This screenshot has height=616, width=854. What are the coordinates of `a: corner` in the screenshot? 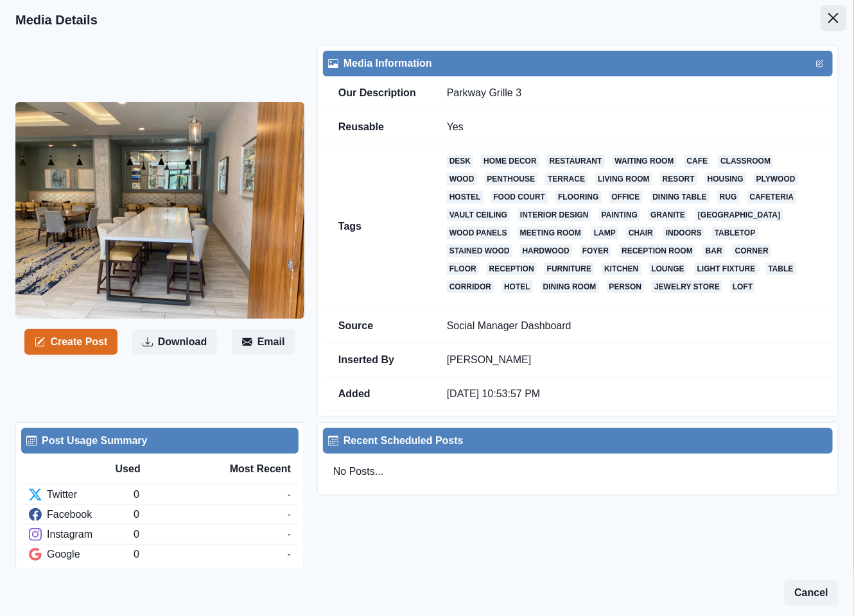 It's located at (752, 251).